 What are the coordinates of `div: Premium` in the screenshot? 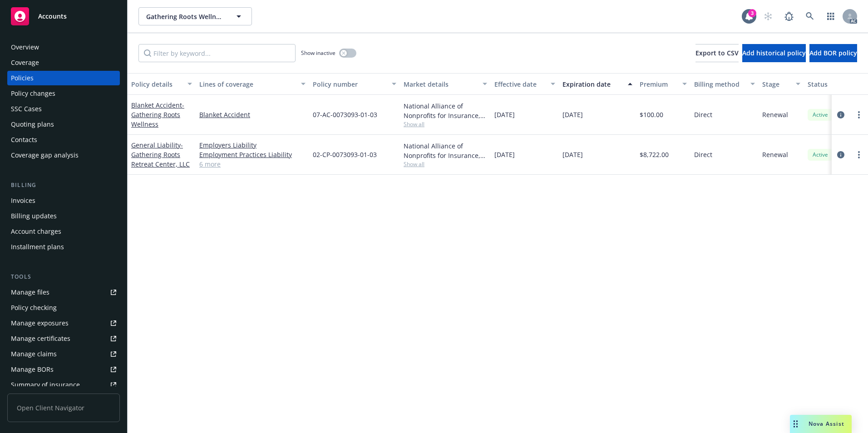 It's located at (659, 84).